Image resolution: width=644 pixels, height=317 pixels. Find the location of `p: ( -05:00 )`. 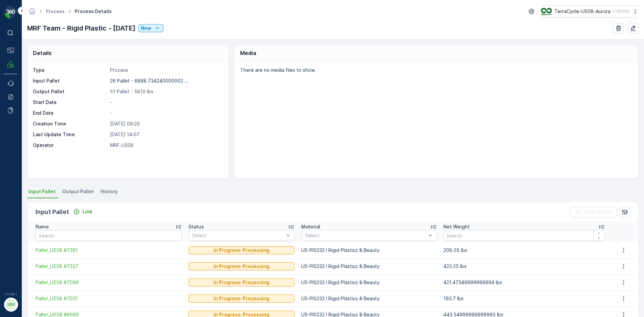

p: ( -05:00 ) is located at coordinates (622, 12).